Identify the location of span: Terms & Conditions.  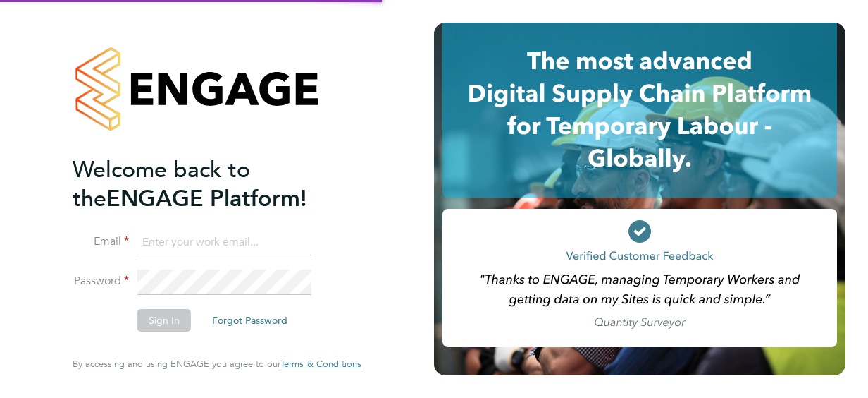
(321, 364).